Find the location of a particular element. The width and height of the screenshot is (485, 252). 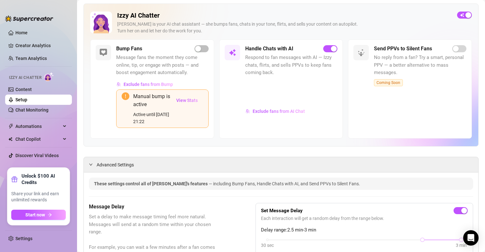

div: Manual bump is active is located at coordinates (152, 100).